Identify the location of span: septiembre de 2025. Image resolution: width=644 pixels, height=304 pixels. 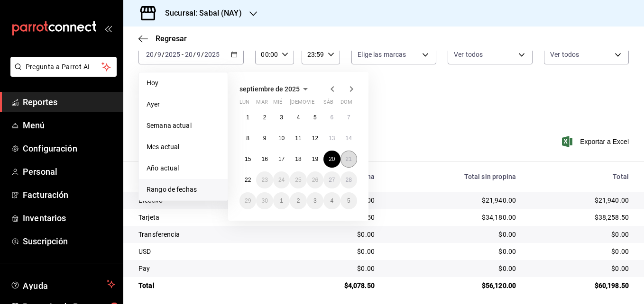
(269, 89).